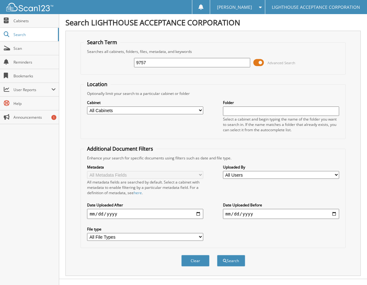 The height and width of the screenshot is (285, 367). Describe the element at coordinates (34, 48) in the screenshot. I see `span: Scan` at that location.